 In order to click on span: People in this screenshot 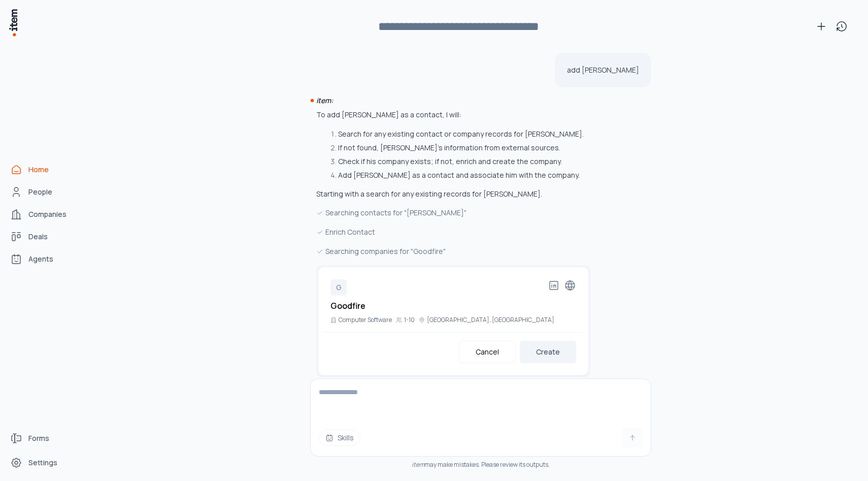, I will do `click(40, 192)`.